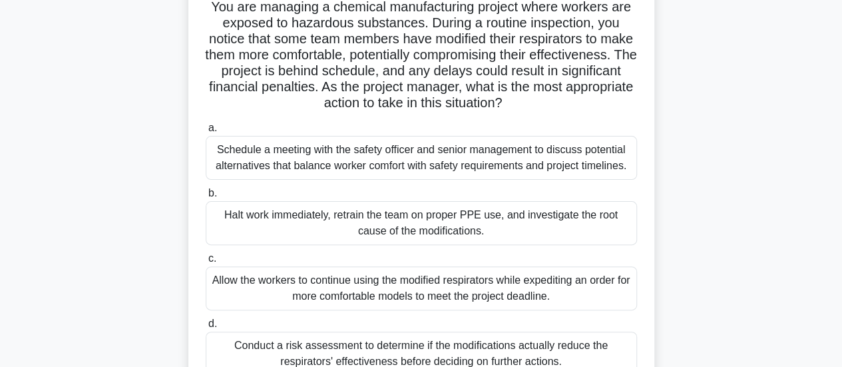 The width and height of the screenshot is (842, 367). What do you see at coordinates (422, 288) in the screenshot?
I see `div: Allow the workers to continue using the modified respirators while expediting an order for more c...` at bounding box center [422, 288].